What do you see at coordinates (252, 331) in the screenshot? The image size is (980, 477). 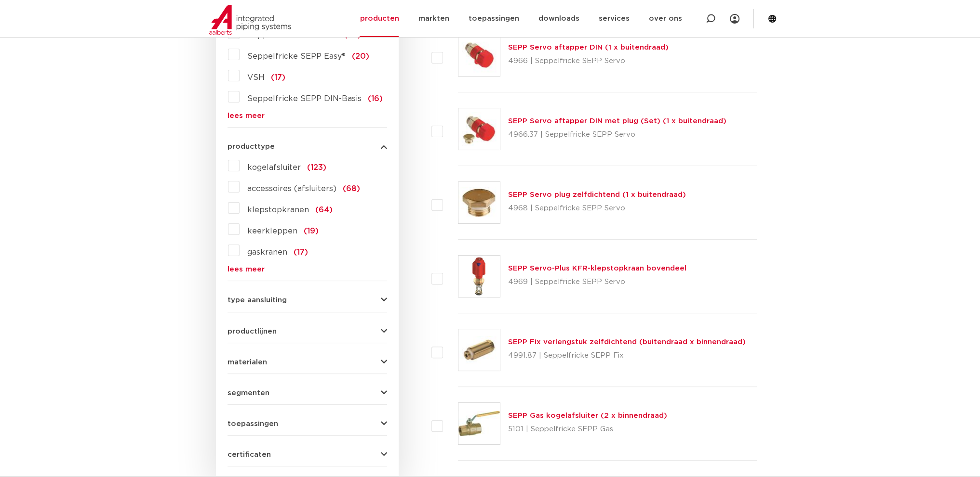 I see `span: productlijnen` at bounding box center [252, 331].